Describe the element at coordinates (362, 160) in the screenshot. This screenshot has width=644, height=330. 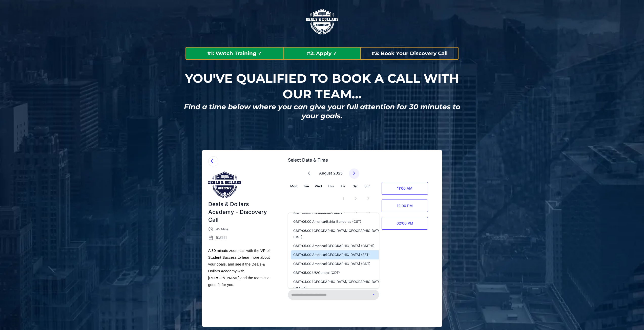
I see `h4: Select Date & Time` at that location.